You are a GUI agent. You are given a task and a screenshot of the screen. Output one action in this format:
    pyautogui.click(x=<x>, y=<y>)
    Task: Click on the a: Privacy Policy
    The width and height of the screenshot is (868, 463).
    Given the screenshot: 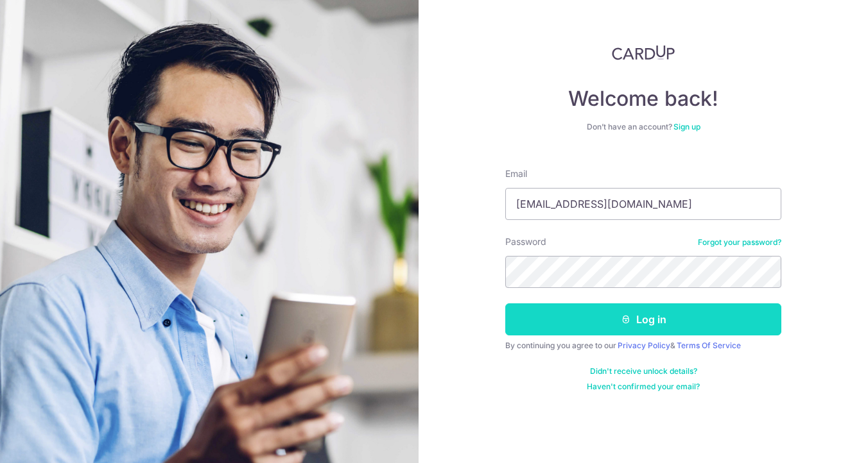 What is the action you would take?
    pyautogui.click(x=644, y=346)
    